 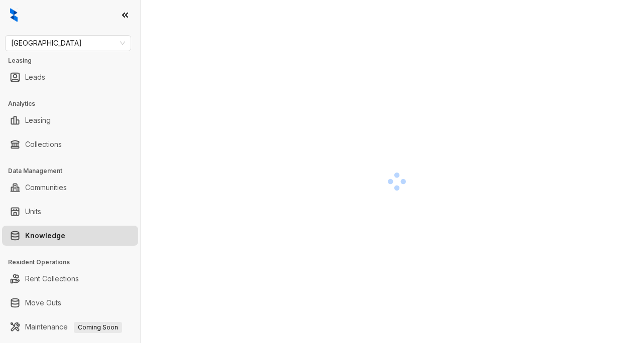 What do you see at coordinates (46, 188) in the screenshot?
I see `a: Communities` at bounding box center [46, 188].